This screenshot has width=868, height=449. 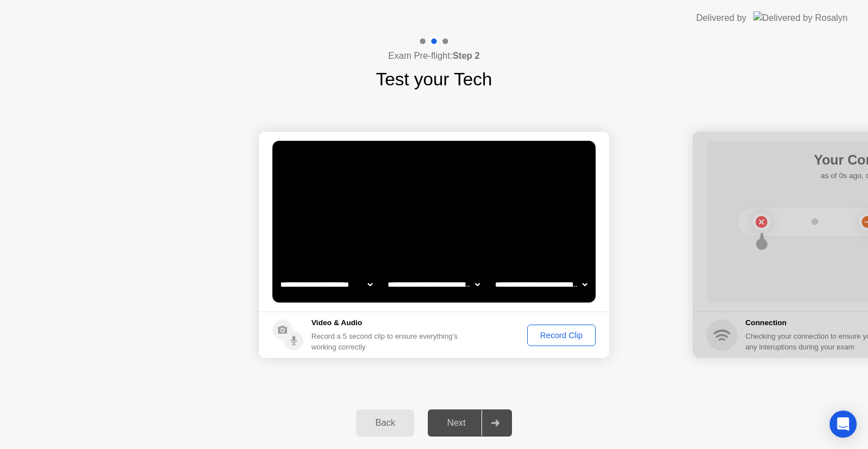 What do you see at coordinates (434, 56) in the screenshot?
I see `h4: Exam Pre-flight:` at bounding box center [434, 56].